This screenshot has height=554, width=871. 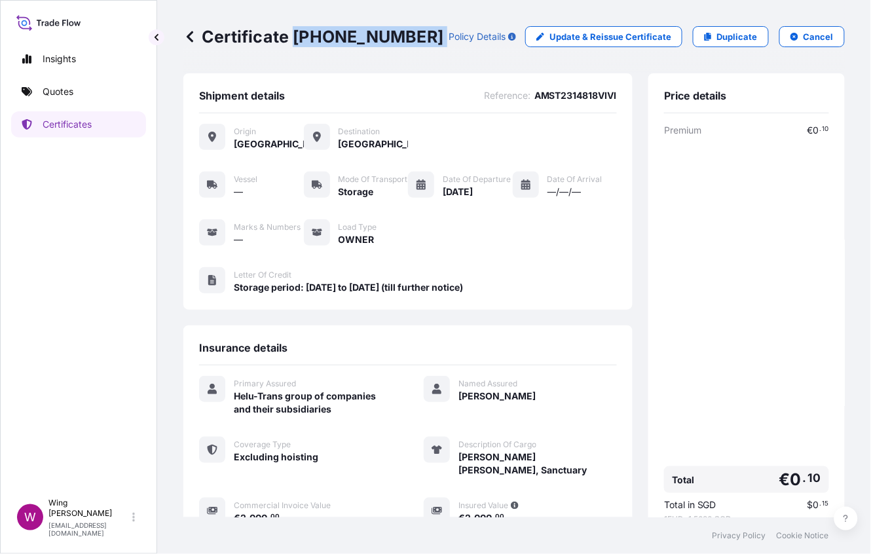 What do you see at coordinates (373, 179) in the screenshot?
I see `span: Mode of Transport` at bounding box center [373, 179].